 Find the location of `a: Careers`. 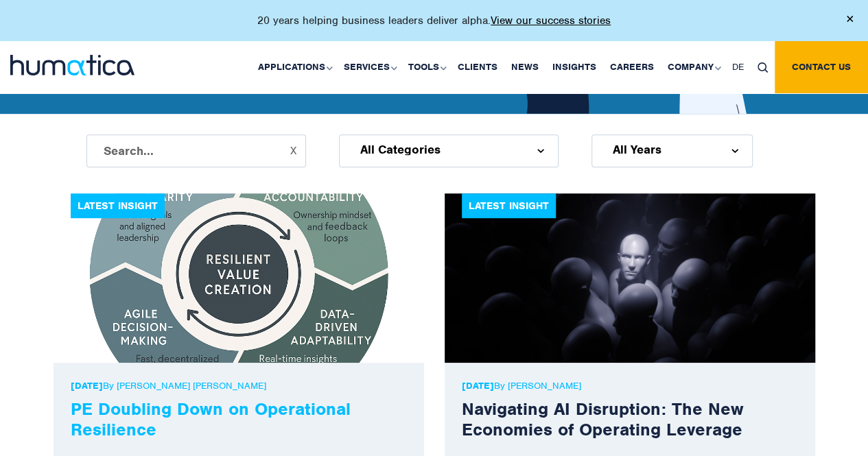

a: Careers is located at coordinates (633, 67).